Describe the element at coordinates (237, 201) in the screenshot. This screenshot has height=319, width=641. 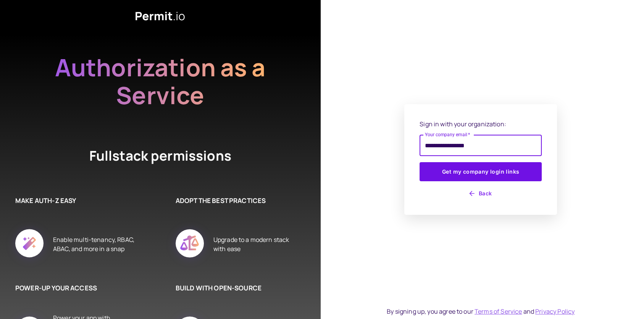
I see `h6: ADOPT THE BEST PRACTICES` at that location.